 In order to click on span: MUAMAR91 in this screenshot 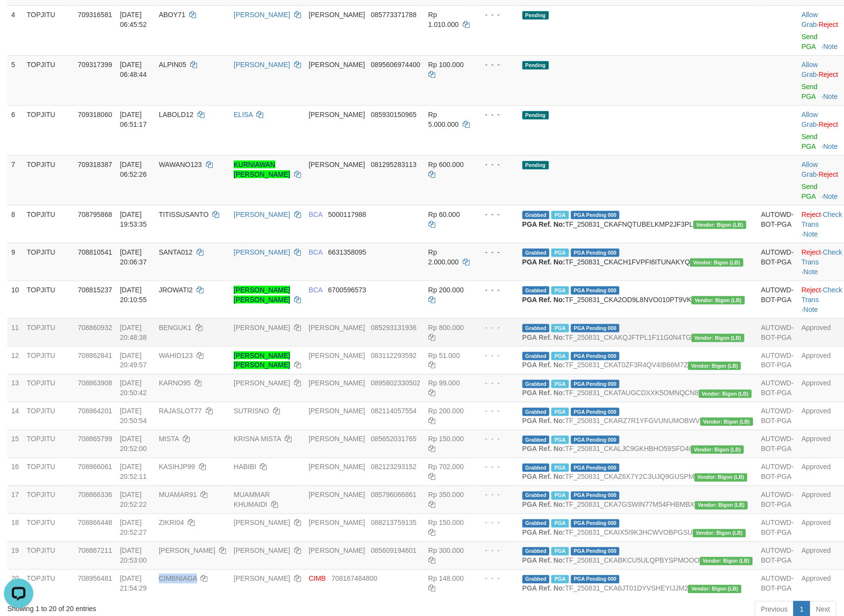, I will do `click(178, 495)`.